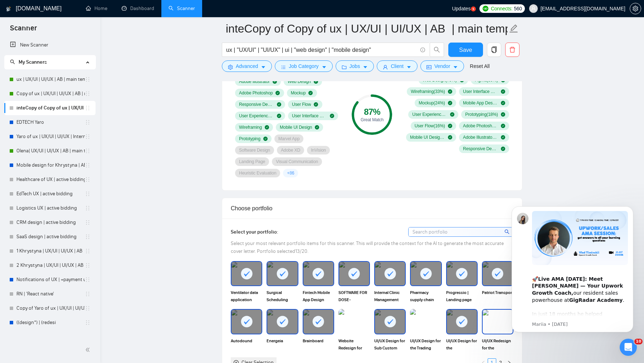 Image resolution: width=644 pixels, height=363 pixels. I want to click on li: Copy of ux | UX/UI | UI/UX | AB | main template, so click(50, 94).